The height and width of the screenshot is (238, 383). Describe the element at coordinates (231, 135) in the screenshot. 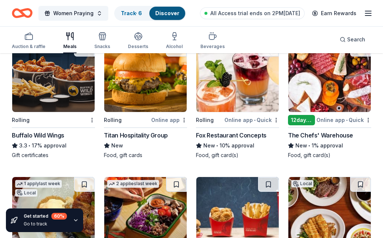

I see `div: Fox Restaurant Concepts` at that location.